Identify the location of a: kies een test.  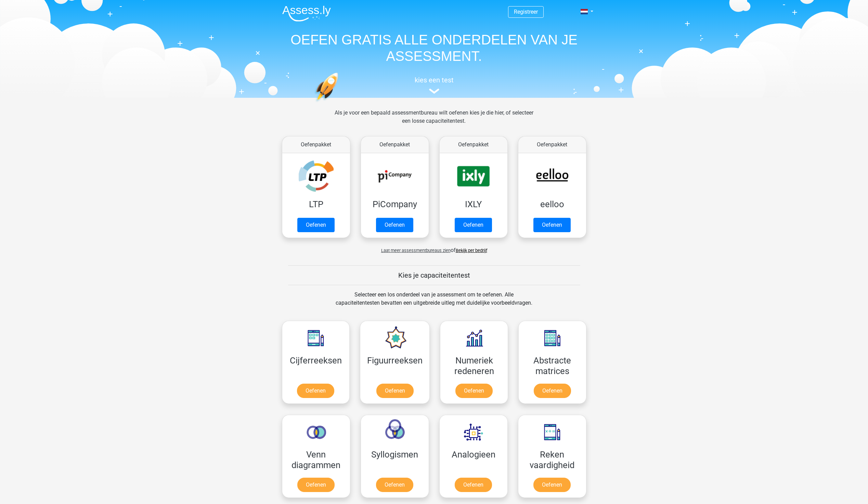
(434, 85).